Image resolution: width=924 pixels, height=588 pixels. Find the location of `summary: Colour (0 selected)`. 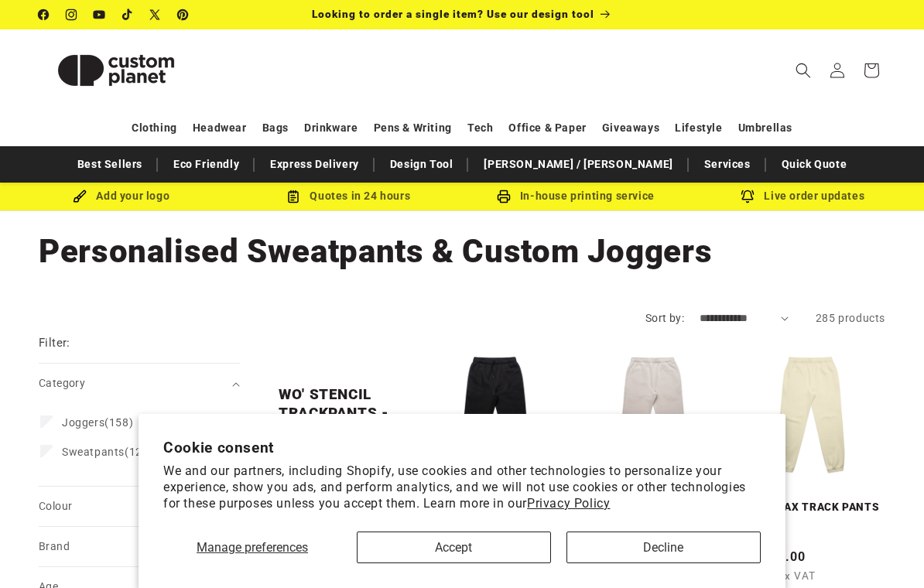

summary: Colour (0 selected) is located at coordinates (139, 505).